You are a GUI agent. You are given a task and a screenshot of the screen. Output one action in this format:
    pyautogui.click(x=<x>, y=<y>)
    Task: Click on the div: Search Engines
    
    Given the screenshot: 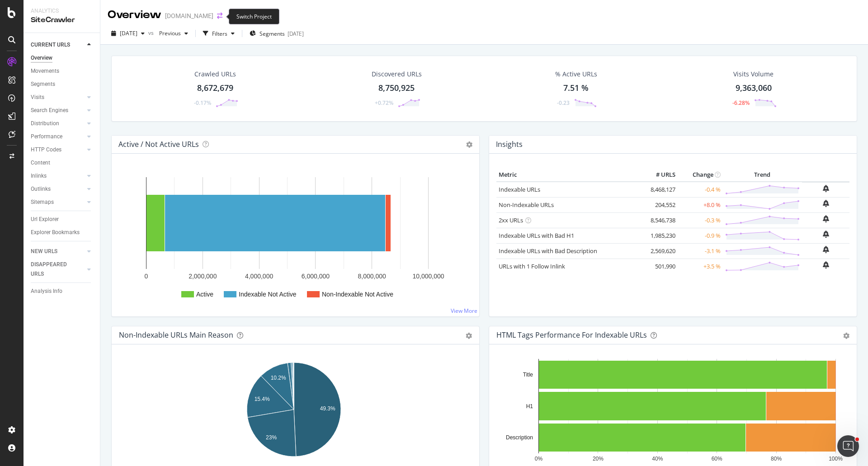 What is the action you would take?
    pyautogui.click(x=49, y=111)
    